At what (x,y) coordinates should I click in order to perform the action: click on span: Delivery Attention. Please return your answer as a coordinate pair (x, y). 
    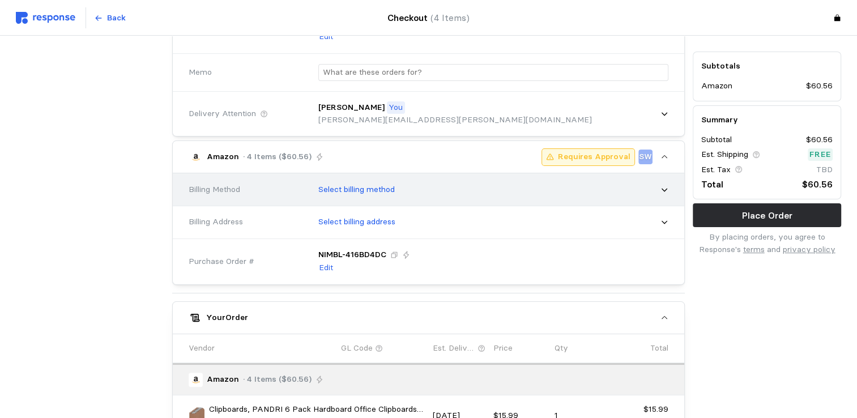
    Looking at the image, I should click on (222, 114).